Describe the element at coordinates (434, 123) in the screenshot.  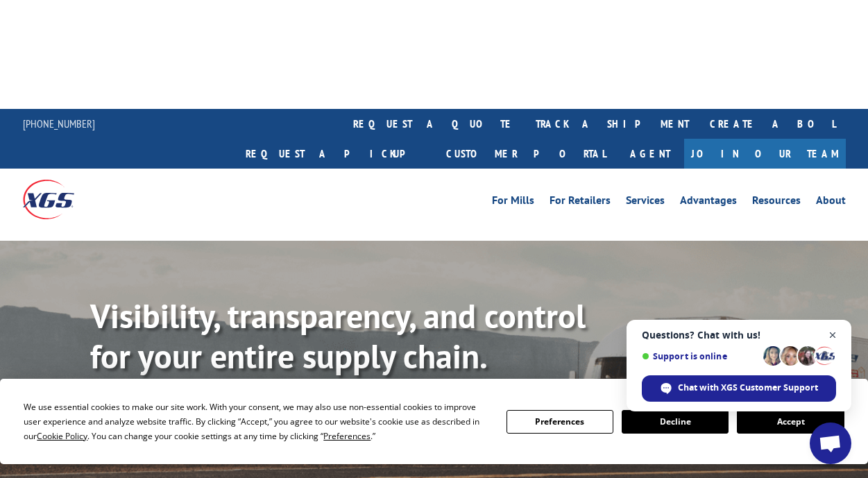
I see `a: request a quote` at that location.